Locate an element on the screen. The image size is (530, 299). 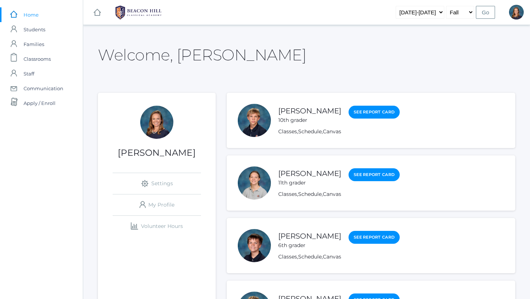
a: Volunteer Hours is located at coordinates (157, 226).